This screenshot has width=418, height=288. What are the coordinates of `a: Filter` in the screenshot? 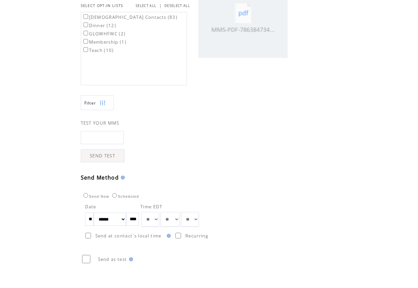 It's located at (97, 103).